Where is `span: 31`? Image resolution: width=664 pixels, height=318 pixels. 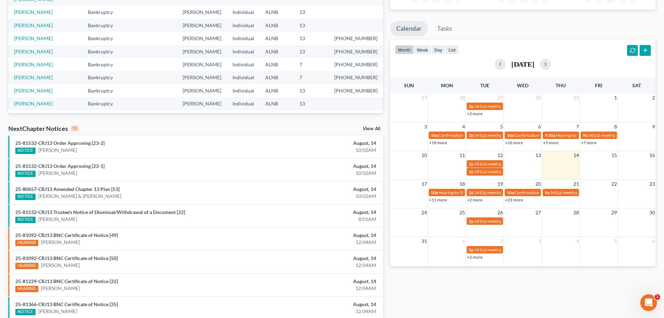
span: 31 is located at coordinates (424, 241).